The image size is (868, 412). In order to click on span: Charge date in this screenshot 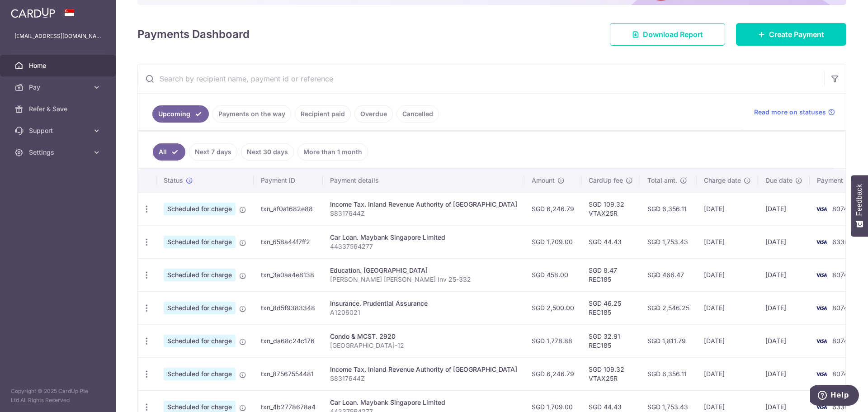, I will do `click(723, 181)`.